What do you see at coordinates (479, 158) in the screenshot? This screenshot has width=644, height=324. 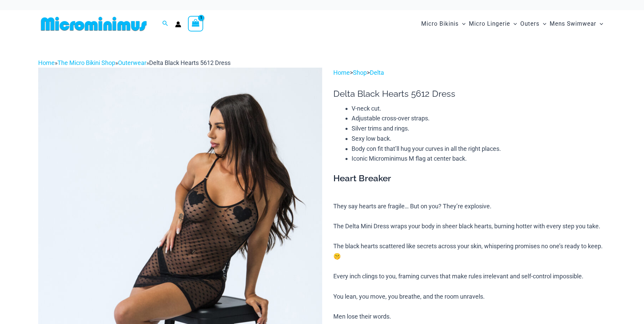 I see `li: Iconic Microminimus M flag at center back.` at bounding box center [479, 158].